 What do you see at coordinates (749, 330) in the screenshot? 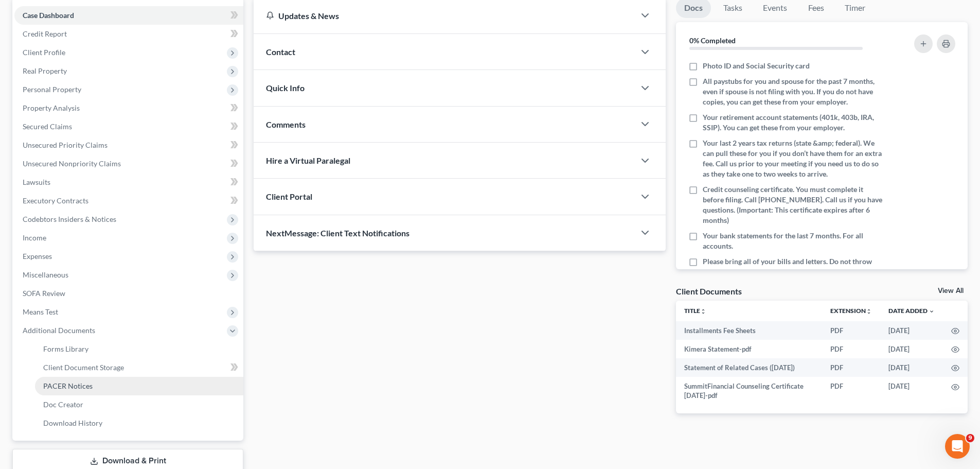
I see `td: Installments Fee Sheets` at bounding box center [749, 330].